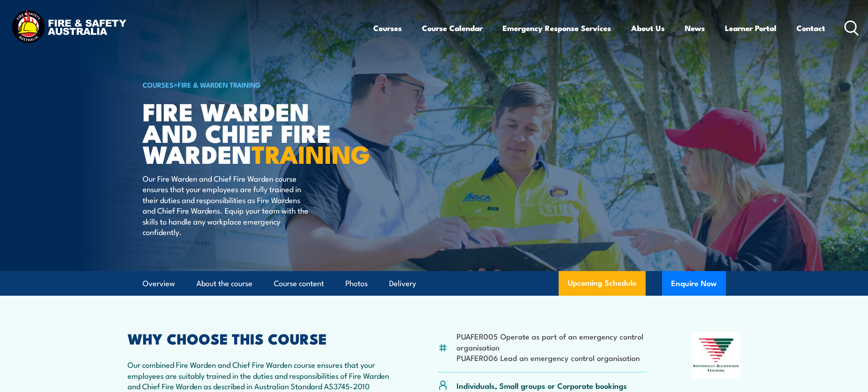  Describe the element at coordinates (552, 341) in the screenshot. I see `li: PUAFER005 Operate as part of an emergency control organisation` at that location.